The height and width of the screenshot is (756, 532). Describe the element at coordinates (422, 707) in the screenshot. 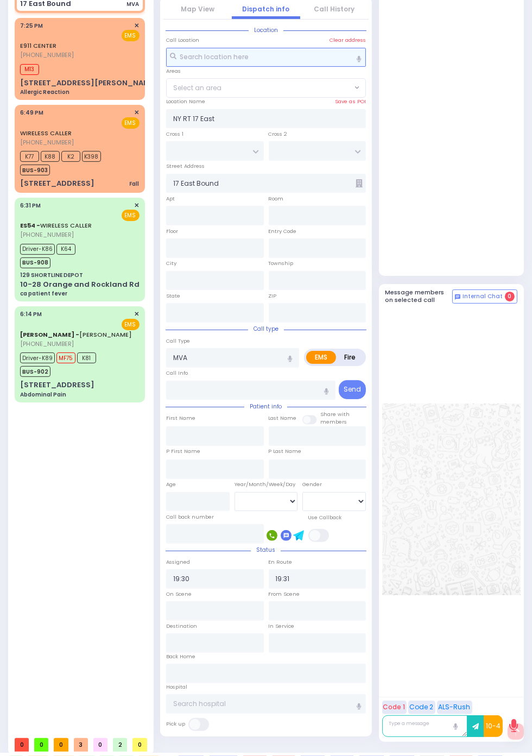

I see `button: Code 2` at that location.